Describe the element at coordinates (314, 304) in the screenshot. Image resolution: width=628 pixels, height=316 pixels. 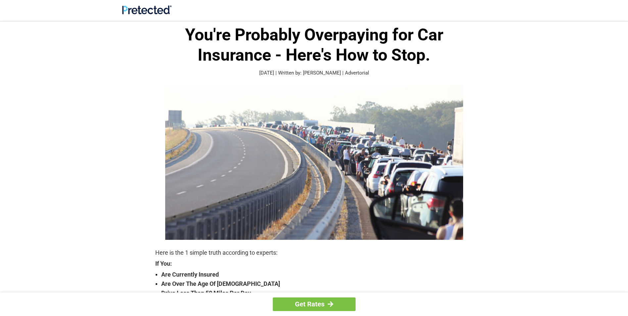
I see `a: Get Rates` at that location.